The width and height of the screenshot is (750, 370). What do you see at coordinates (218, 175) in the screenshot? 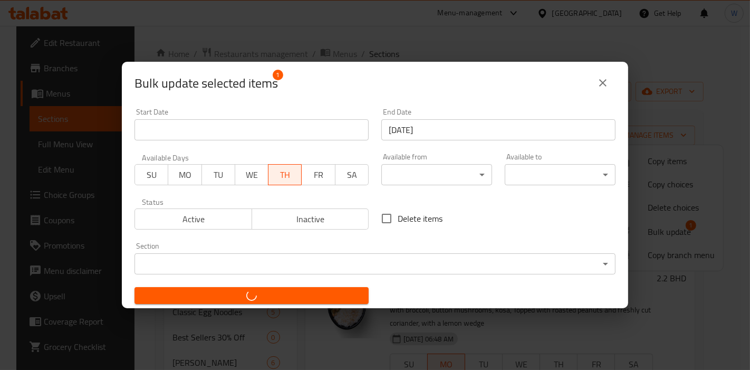
I see `span: TU` at bounding box center [218, 175].